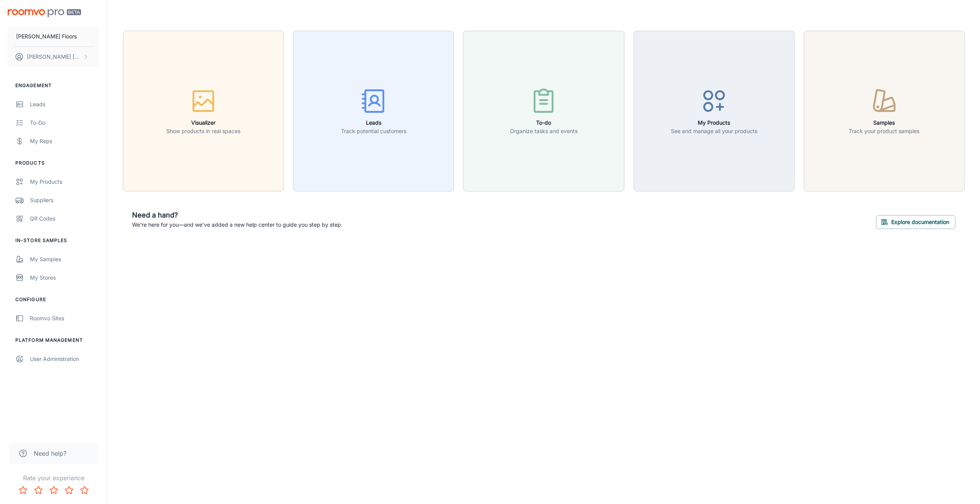  What do you see at coordinates (884, 123) in the screenshot?
I see `h6: Samples` at bounding box center [884, 123].